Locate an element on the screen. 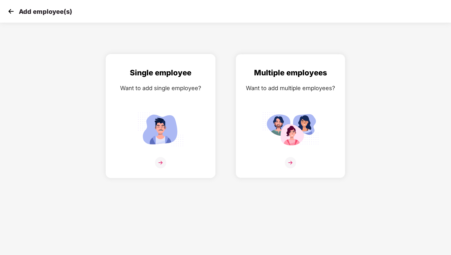  div: Want to add multiple employees? is located at coordinates (290, 88).